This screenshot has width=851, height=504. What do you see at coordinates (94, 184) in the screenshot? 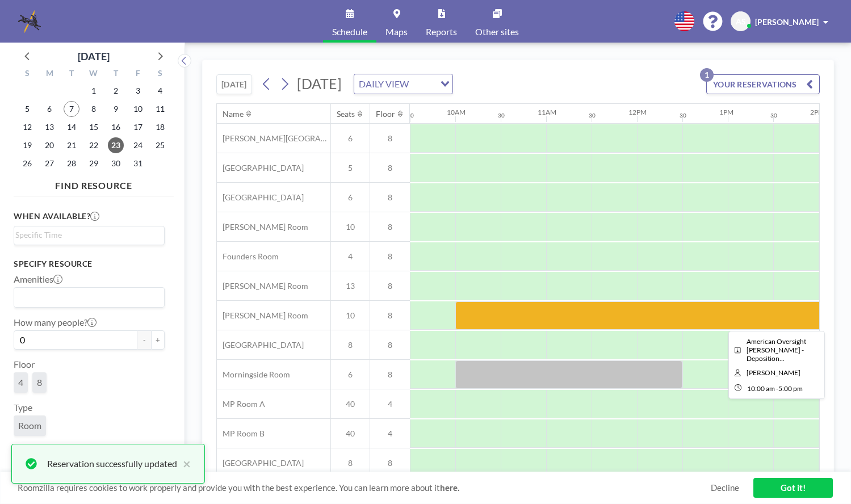
I see `h4: FIND RESOURCE` at bounding box center [94, 184].